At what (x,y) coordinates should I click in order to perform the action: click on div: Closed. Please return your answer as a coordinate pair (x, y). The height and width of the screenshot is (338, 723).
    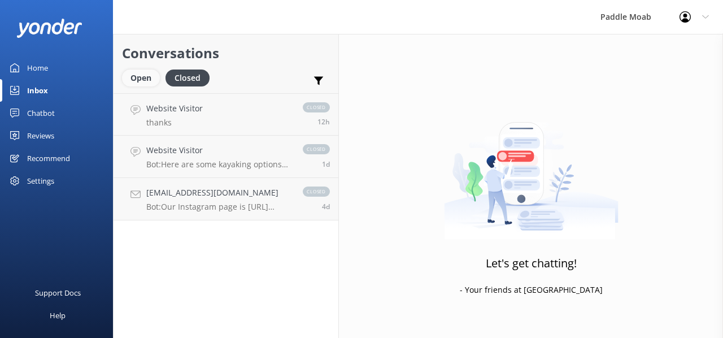
    Looking at the image, I should click on (188, 78).